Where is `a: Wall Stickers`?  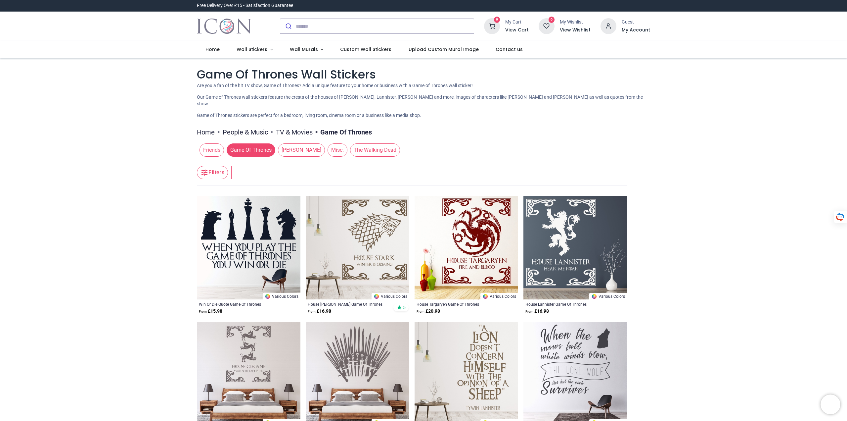
a: Wall Stickers is located at coordinates (254, 50).